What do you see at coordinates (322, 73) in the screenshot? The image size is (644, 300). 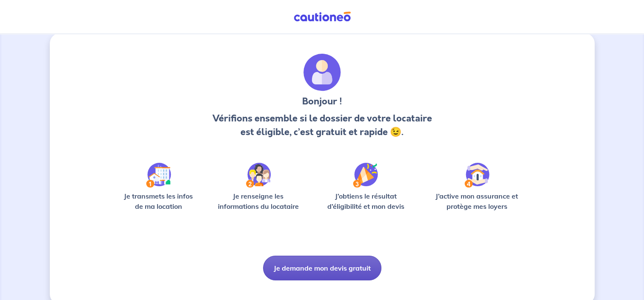 I see `img: archivate` at bounding box center [322, 73].